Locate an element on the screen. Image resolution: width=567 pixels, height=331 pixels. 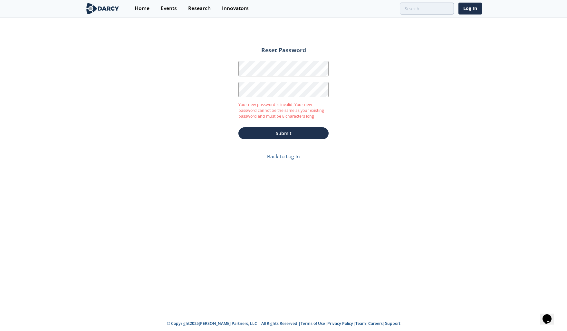
div: Research is located at coordinates (199, 8).